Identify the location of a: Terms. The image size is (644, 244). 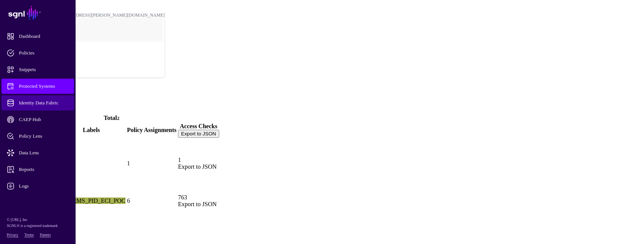
(29, 235).